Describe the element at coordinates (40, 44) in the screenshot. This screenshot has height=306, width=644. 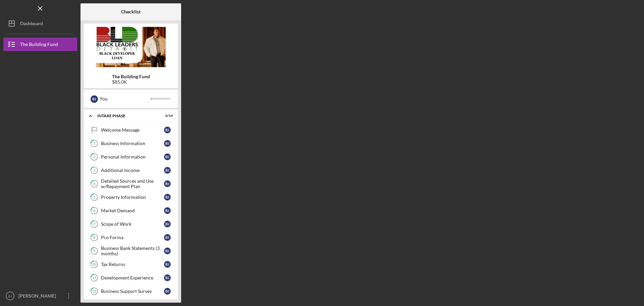
I see `a: The Building Fund` at that location.